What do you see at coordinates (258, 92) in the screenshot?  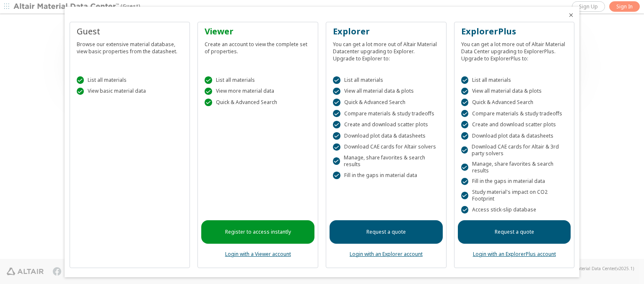 I see `div: View more material data` at bounding box center [258, 92].